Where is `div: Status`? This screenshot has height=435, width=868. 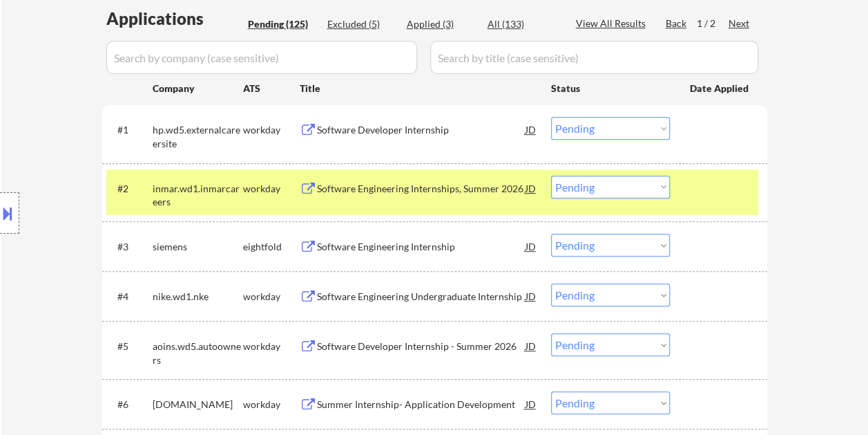 div: Status is located at coordinates (610, 88).